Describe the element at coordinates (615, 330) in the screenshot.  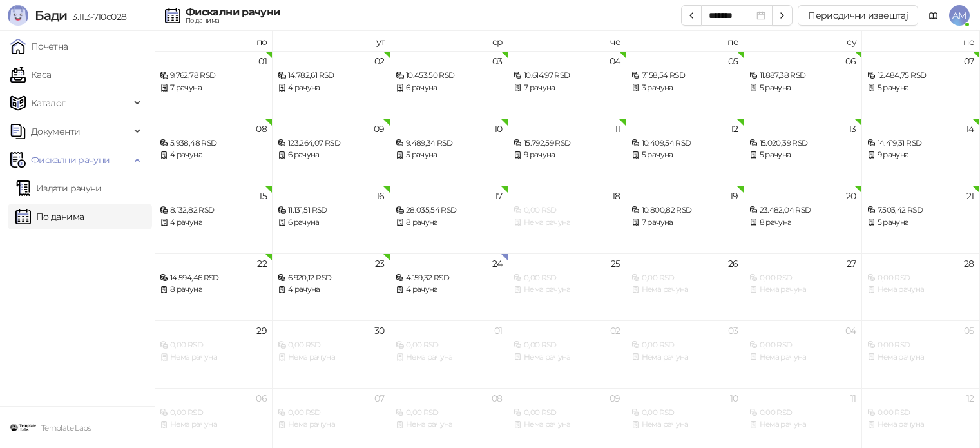
I see `div: 02` at that location.